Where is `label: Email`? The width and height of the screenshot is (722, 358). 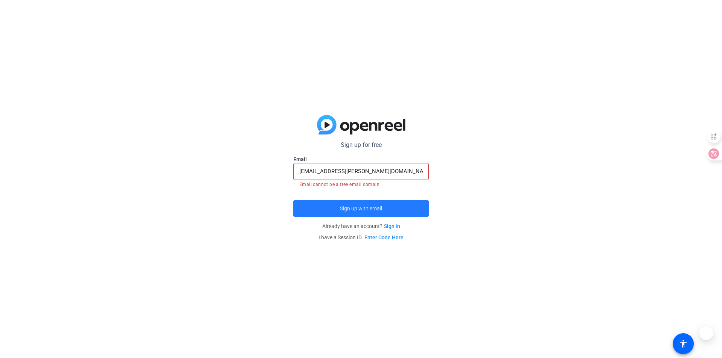 label: Email is located at coordinates (361, 159).